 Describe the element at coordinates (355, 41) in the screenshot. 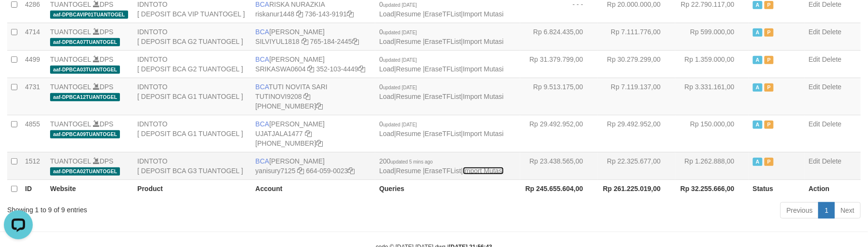

I see `a: Copy 7651842445 to clipboard` at that location.